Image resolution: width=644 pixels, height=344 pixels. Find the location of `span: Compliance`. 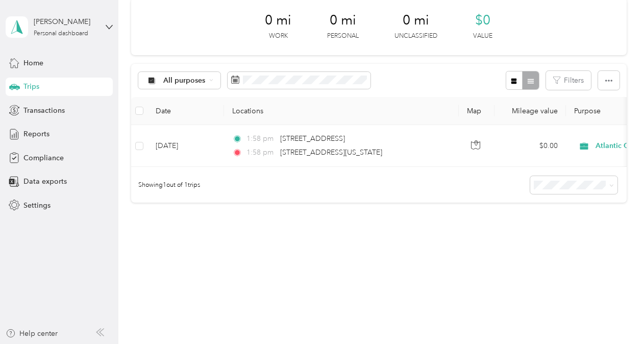

span: Compliance is located at coordinates (43, 157).